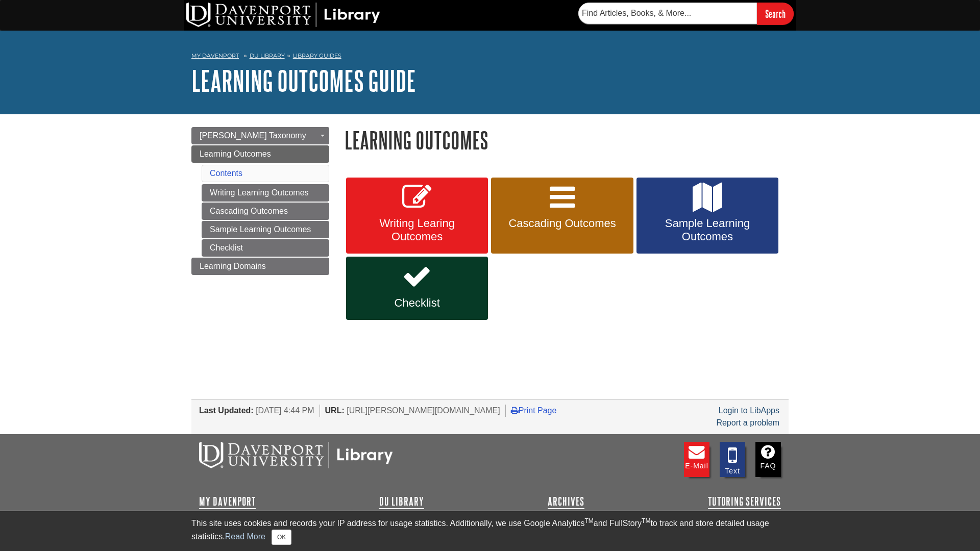  I want to click on i: Print Page, so click(514, 410).